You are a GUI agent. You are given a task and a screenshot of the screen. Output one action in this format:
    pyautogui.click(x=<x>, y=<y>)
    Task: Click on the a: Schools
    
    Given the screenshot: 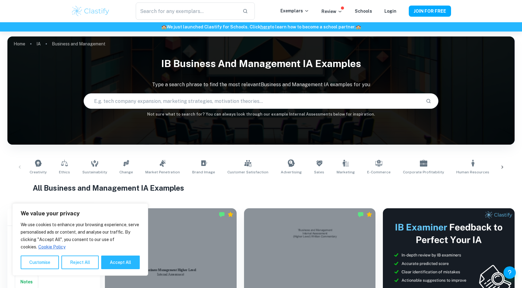 What is the action you would take?
    pyautogui.click(x=364, y=11)
    